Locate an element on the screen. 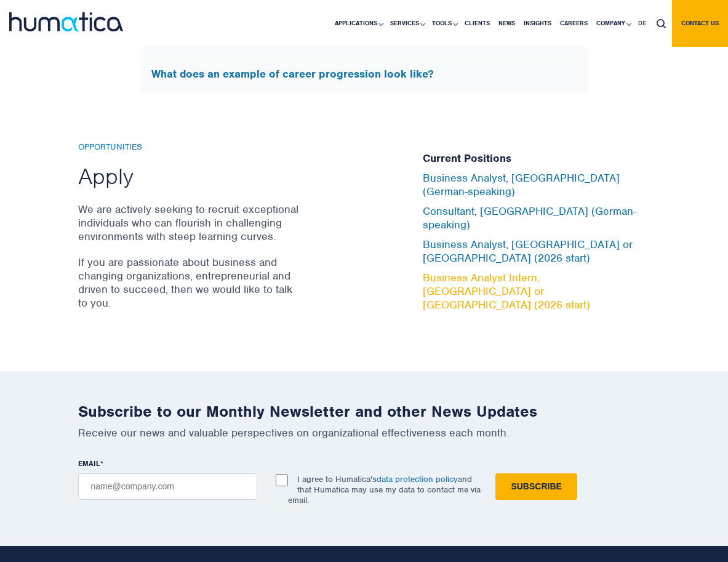 This screenshot has height=562, width=728. p: I agree to Humatica's and that Humatica may use my data to contact me via email. is located at coordinates (384, 490).